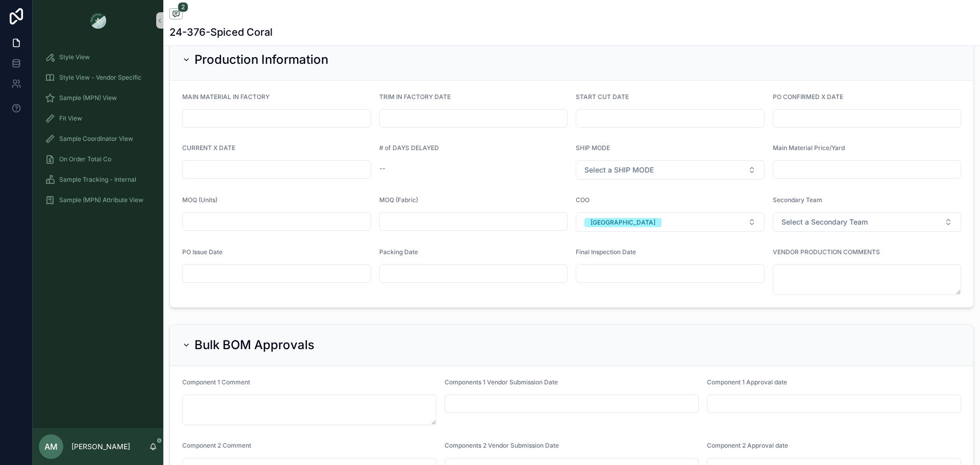 The width and height of the screenshot is (980, 465). Describe the element at coordinates (255, 345) in the screenshot. I see `h2: Bulk BOM Approvals` at that location.